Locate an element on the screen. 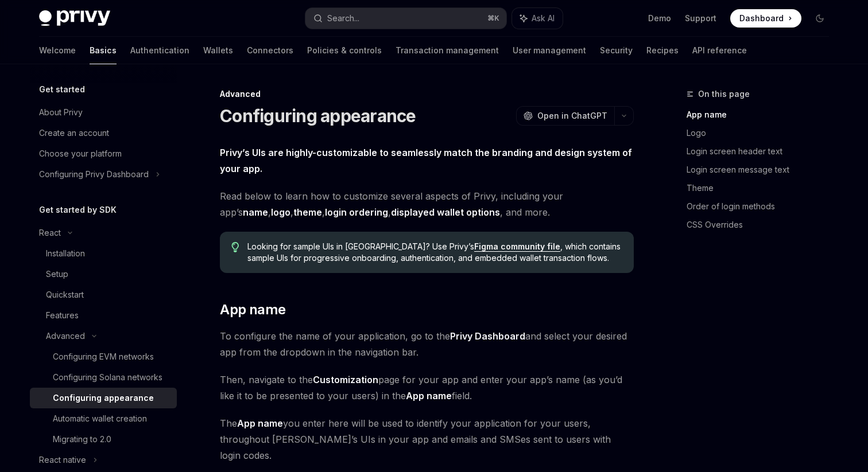 This screenshot has height=472, width=868. a: Migrating to 2.0 is located at coordinates (103, 439).